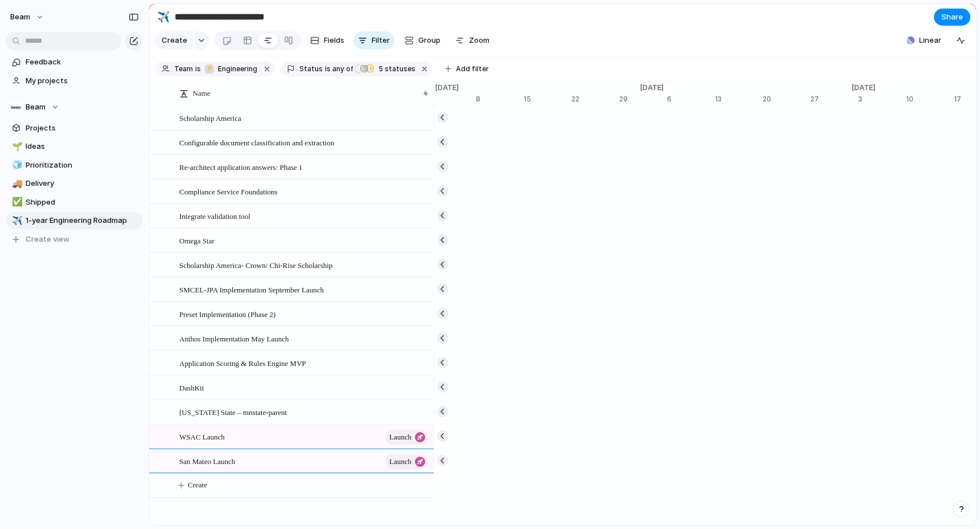 The image size is (980, 529). I want to click on span: Omega Star, so click(197, 240).